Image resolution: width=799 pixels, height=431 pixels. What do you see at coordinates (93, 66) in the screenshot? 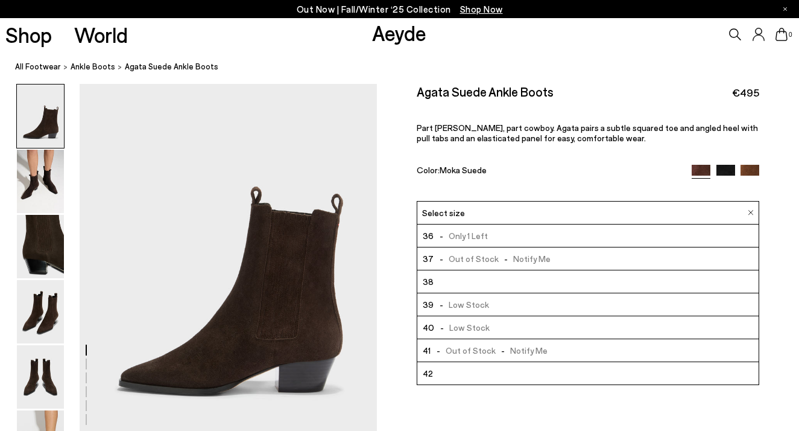
I see `a: ankle boots` at bounding box center [93, 66].